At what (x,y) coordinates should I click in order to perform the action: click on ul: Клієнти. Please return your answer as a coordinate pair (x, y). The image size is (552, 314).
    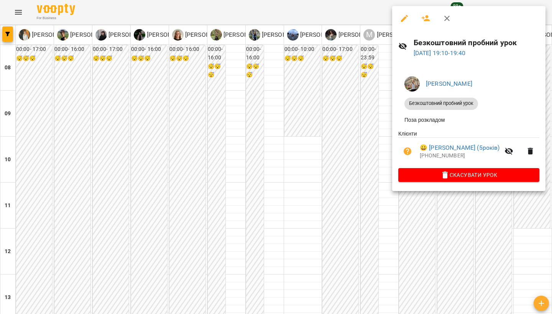
    Looking at the image, I should click on (469, 149).